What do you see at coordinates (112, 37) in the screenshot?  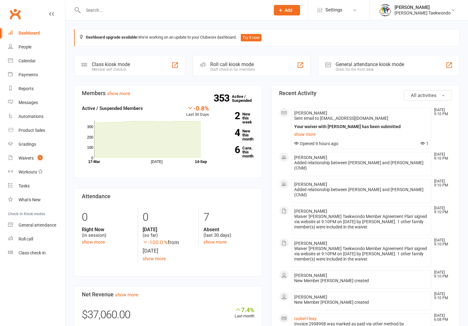 I see `strong: Dashboard upgrade available:` at bounding box center [112, 37].